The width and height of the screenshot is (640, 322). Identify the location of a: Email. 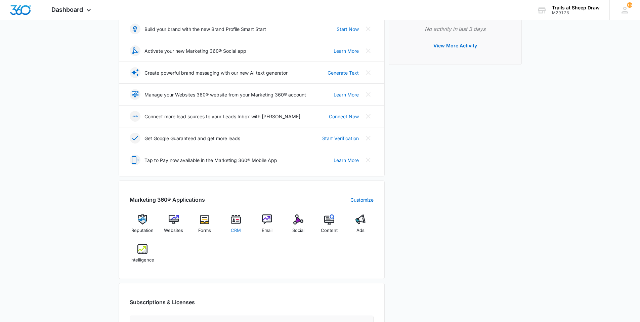
(267, 226).